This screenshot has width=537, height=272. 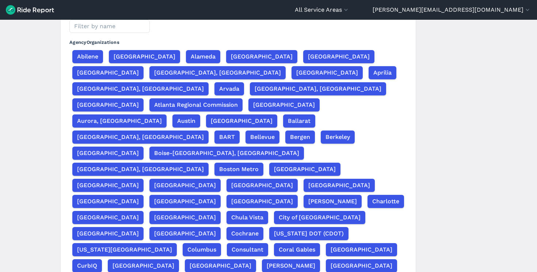 I want to click on button: Berkeley, so click(x=338, y=137).